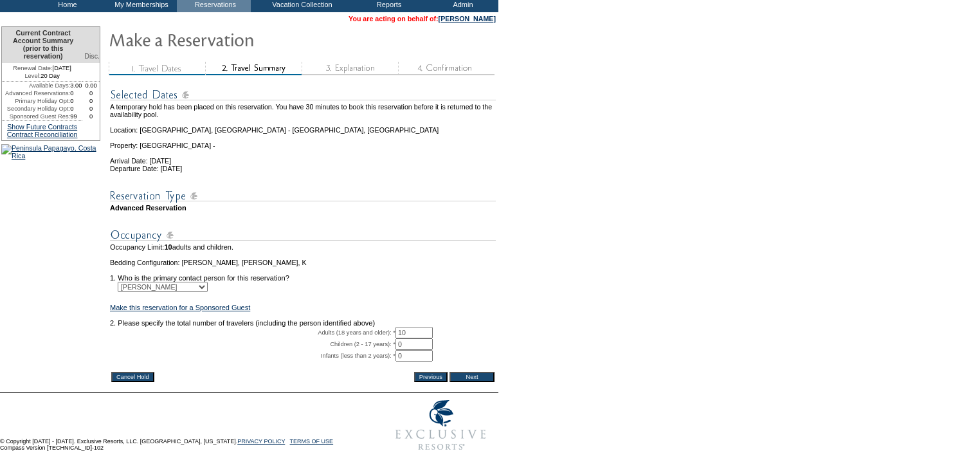 The image size is (980, 469). I want to click on td: A temporary hold has been placed on this reservation. You have 30 minutes to book this reservatio..., so click(303, 110).